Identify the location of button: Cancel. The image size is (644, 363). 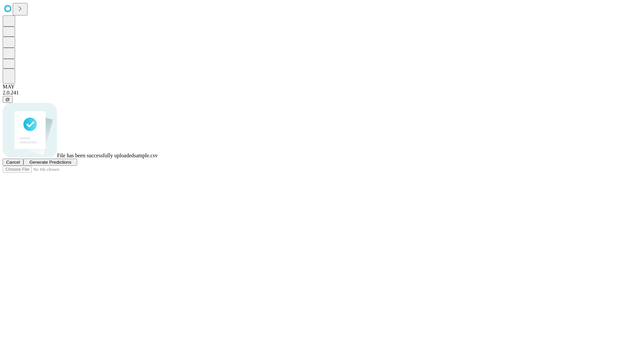
(13, 162).